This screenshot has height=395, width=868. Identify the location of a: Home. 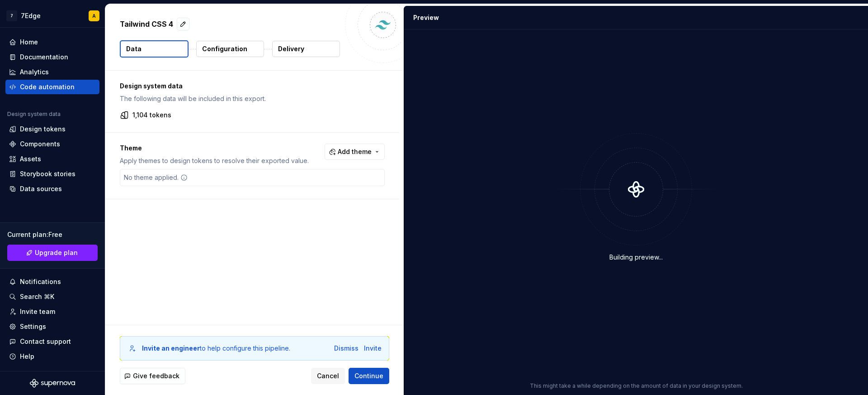
(52, 42).